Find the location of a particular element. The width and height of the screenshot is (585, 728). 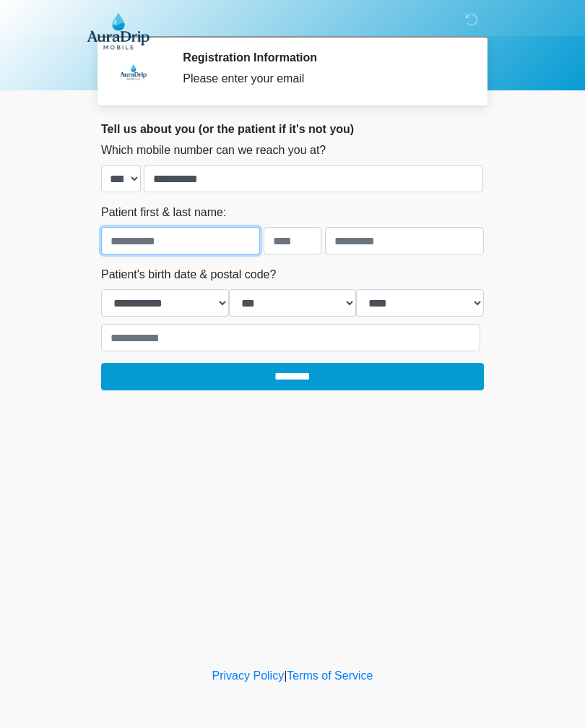

label: Patient first & last name: is located at coordinates (163, 212).